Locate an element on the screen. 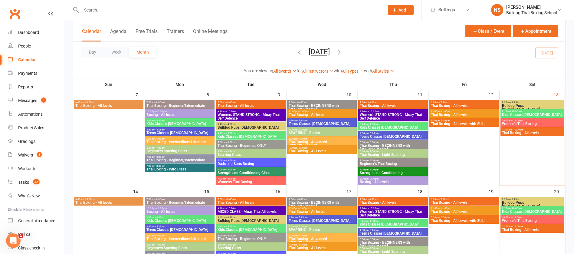 The height and width of the screenshot is (254, 574). div: 11 is located at coordinates (423, 94).